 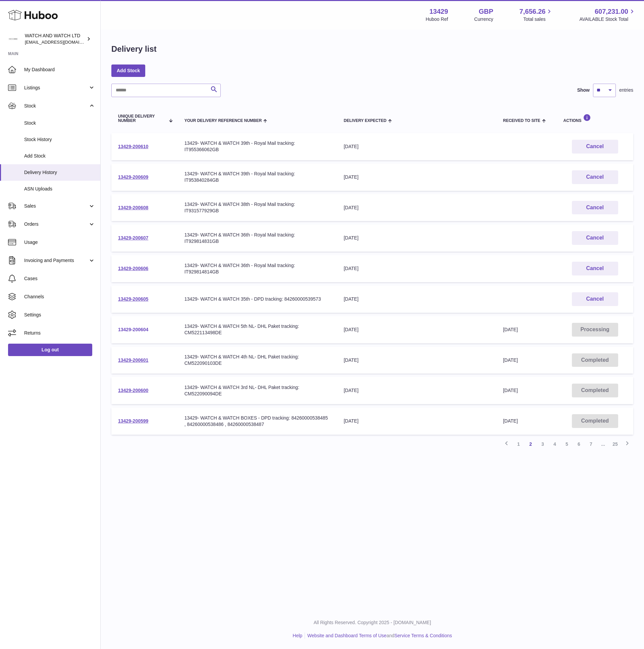 What do you see at coordinates (579, 444) in the screenshot?
I see `a: 6` at bounding box center [579, 444].